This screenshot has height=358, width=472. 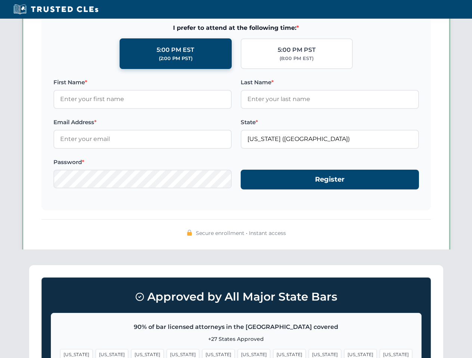 I want to click on span: Secure enrollment • Instant access, so click(x=240, y=233).